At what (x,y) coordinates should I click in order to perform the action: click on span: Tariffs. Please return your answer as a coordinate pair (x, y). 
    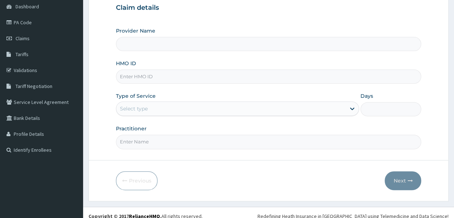
    Looking at the image, I should click on (22, 54).